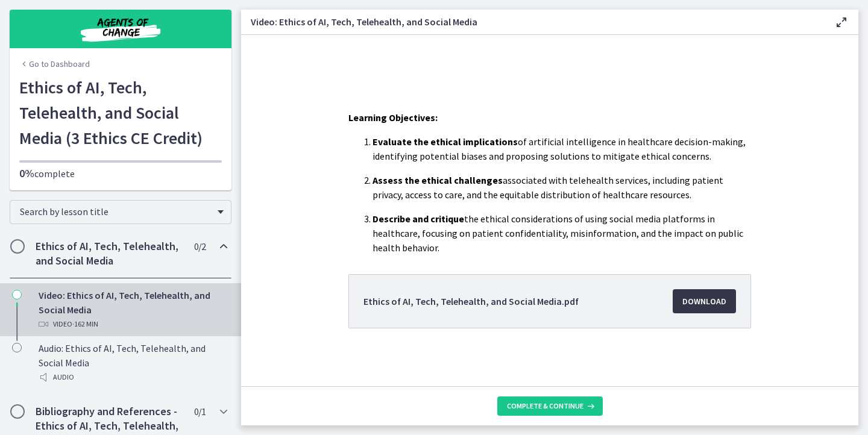 This screenshot has height=435, width=868. What do you see at coordinates (438, 180) in the screenshot?
I see `strong: Assess the ethical challenges` at bounding box center [438, 180].